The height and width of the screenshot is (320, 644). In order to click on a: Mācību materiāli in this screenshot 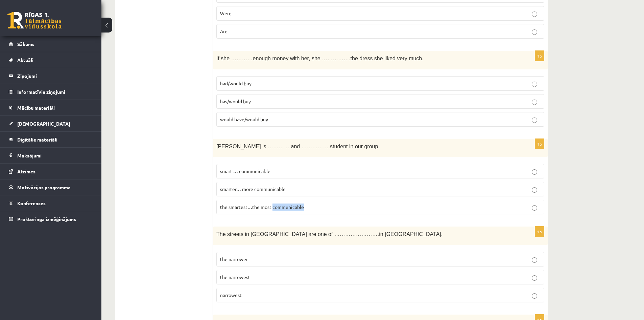, I will do `click(51, 108)`.